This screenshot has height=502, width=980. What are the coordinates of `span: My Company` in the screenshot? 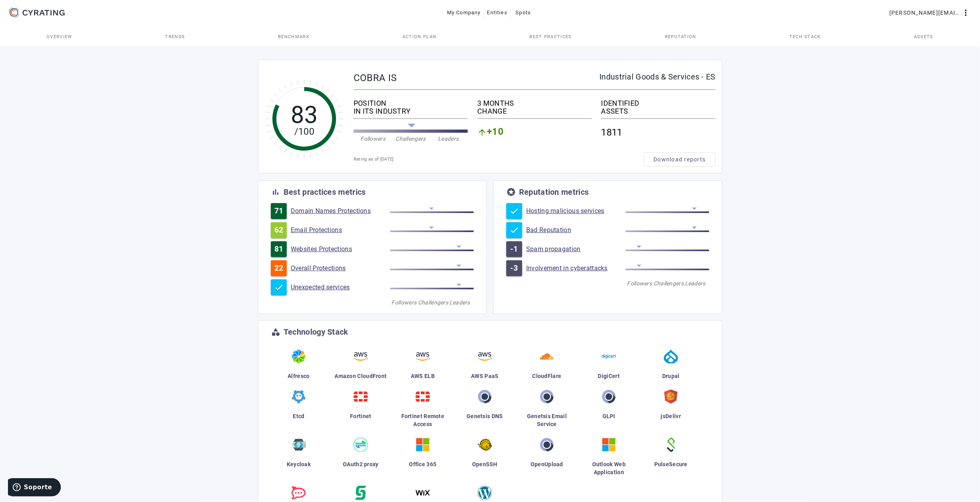 It's located at (463, 12).